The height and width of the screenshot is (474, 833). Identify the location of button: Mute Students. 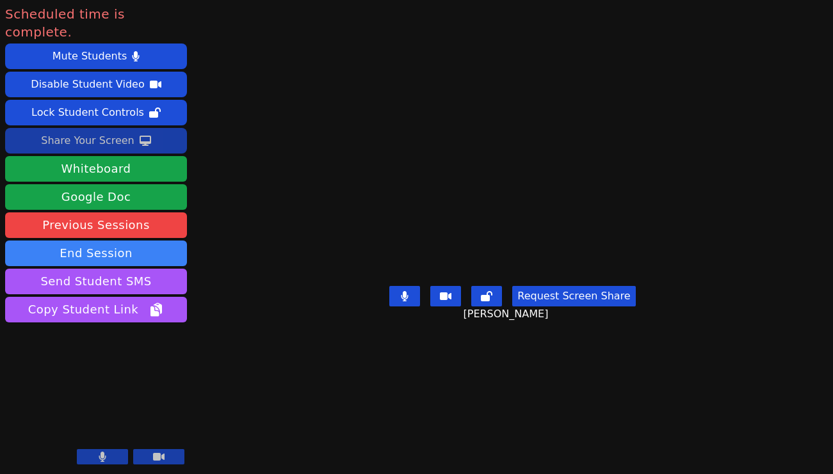
(96, 56).